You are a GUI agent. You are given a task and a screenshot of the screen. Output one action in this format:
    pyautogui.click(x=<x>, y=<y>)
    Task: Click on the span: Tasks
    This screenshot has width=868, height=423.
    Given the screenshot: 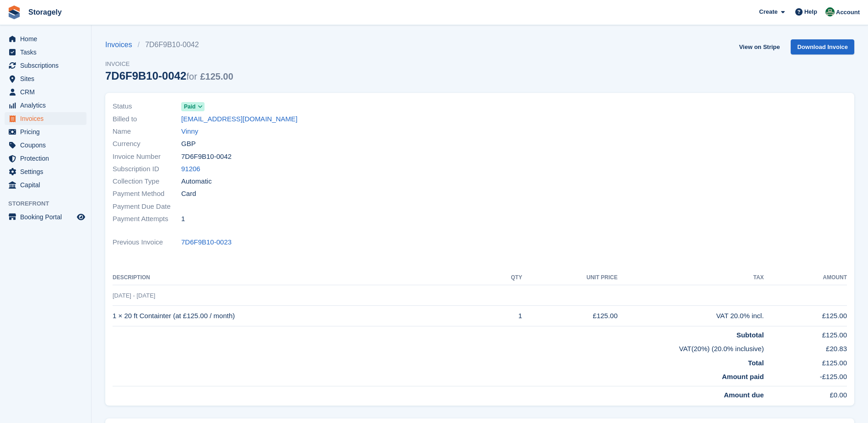 What is the action you would take?
    pyautogui.click(x=47, y=53)
    